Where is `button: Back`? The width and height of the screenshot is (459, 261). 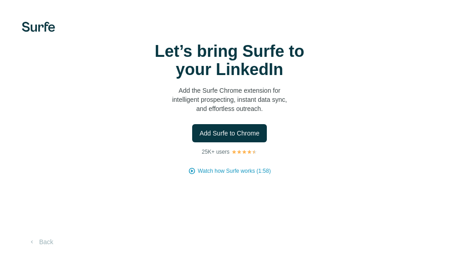
button: Back is located at coordinates (41, 242).